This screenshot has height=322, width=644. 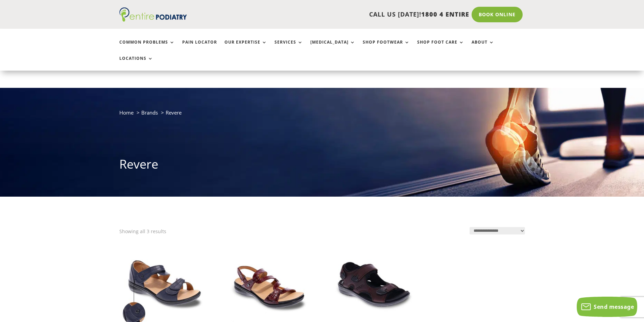 I want to click on a: Shop Footwear, so click(x=386, y=47).